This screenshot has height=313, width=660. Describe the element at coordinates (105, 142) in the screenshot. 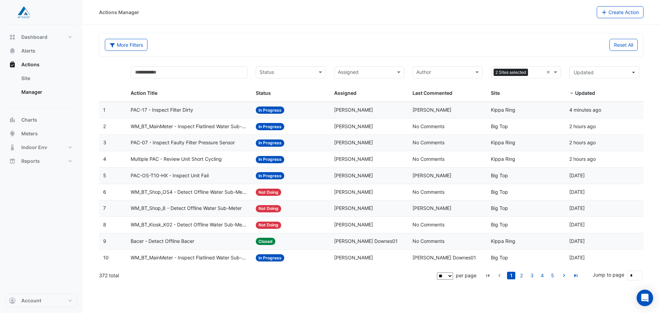

I see `span: 3` at that location.